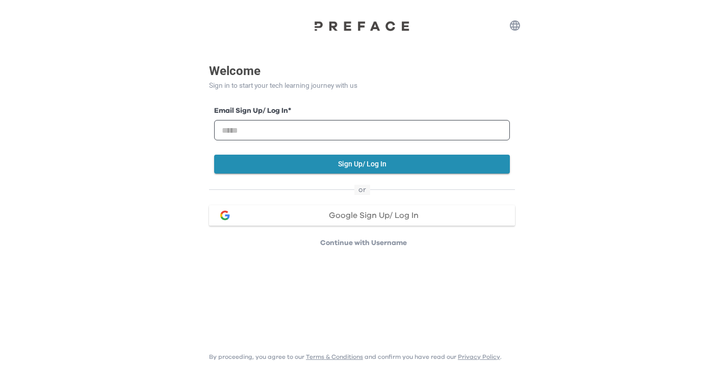  What do you see at coordinates (362, 164) in the screenshot?
I see `button: Sign Up/ Log In` at bounding box center [362, 164].